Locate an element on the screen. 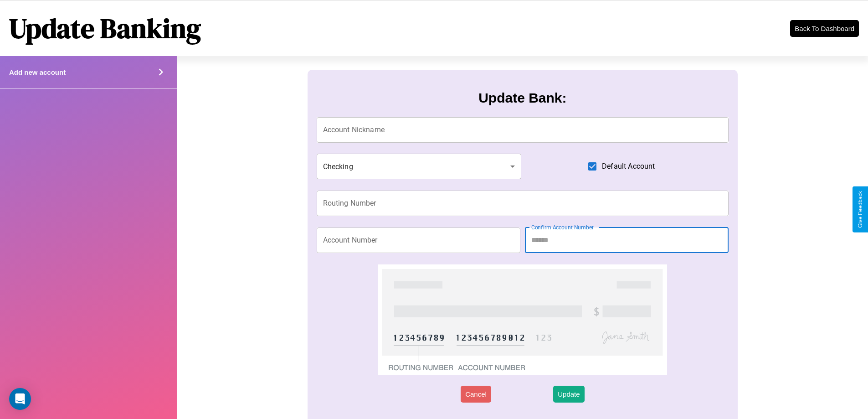  img: check is located at coordinates (522, 320).